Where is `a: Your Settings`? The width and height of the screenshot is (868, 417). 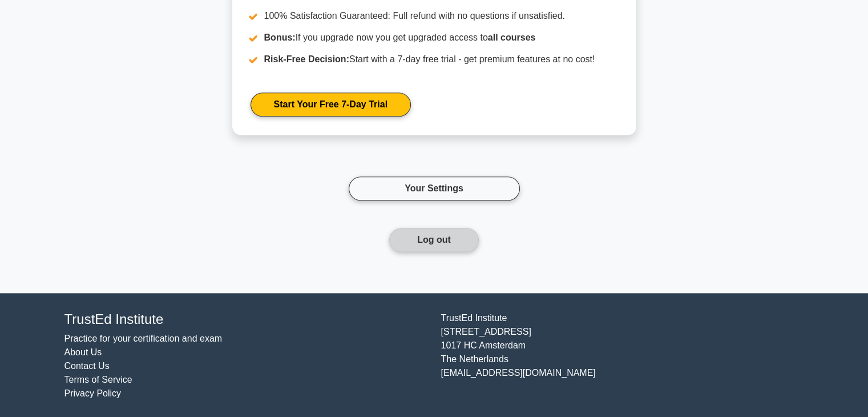
a: Your Settings is located at coordinates (434, 188).